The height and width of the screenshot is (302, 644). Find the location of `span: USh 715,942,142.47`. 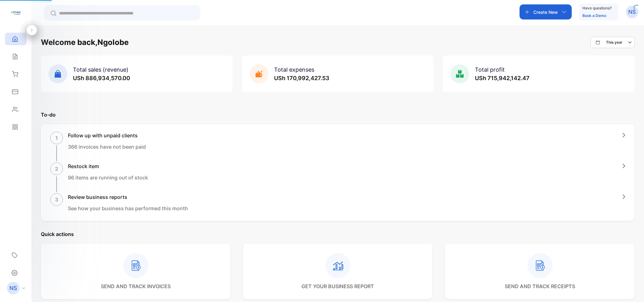

span: USh 715,942,142.47 is located at coordinates (503, 78).